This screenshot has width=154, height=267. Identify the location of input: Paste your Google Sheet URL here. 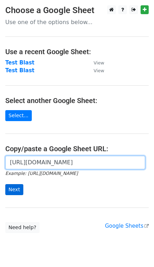
(75, 162).